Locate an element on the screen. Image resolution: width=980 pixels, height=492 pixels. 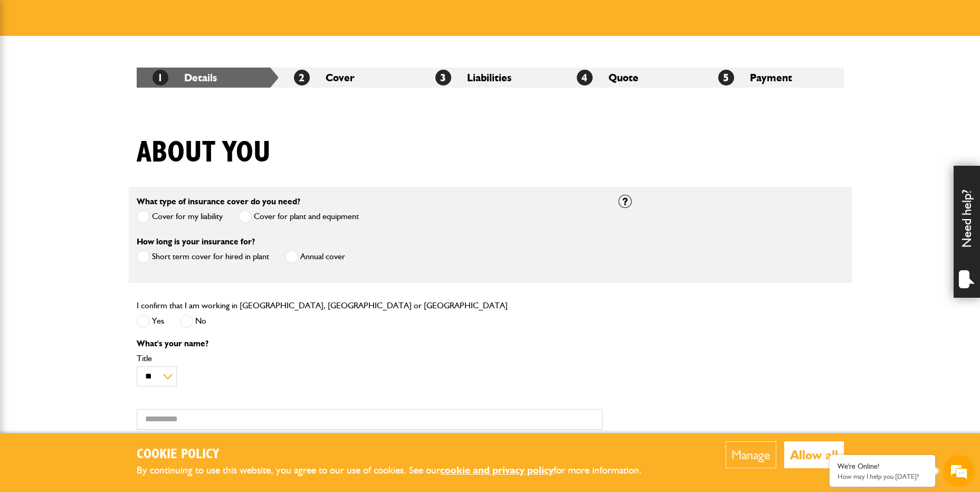
p: By continuing to use this website, you agree to our use of cookies. See our for more information. is located at coordinates (398, 470).